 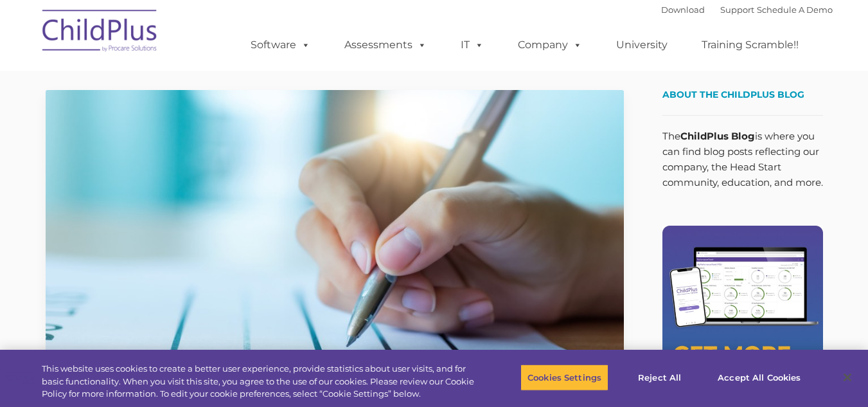 What do you see at coordinates (733, 94) in the screenshot?
I see `span: About the ChildPlus Blog` at bounding box center [733, 94].